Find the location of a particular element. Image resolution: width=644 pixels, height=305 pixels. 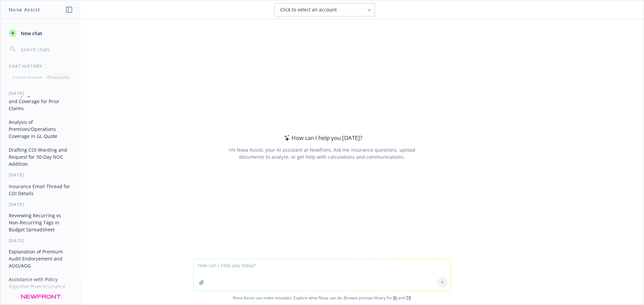

input: Search chats is located at coordinates (46, 49).